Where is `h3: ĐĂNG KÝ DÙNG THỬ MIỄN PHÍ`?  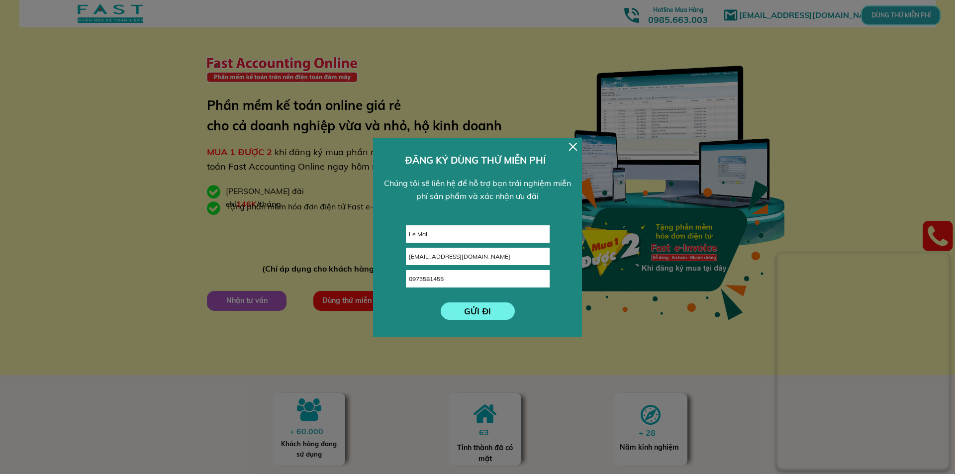 h3: ĐĂNG KÝ DÙNG THỬ MIỄN PHÍ is located at coordinates (477, 160).